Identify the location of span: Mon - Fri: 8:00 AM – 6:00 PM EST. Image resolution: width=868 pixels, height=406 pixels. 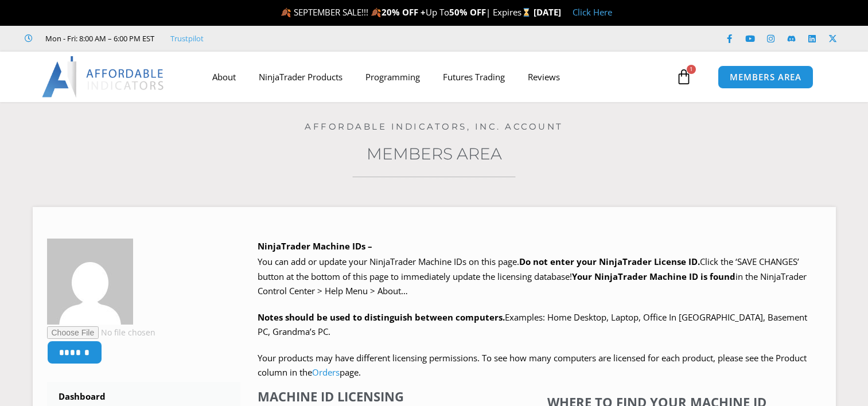
(98, 38).